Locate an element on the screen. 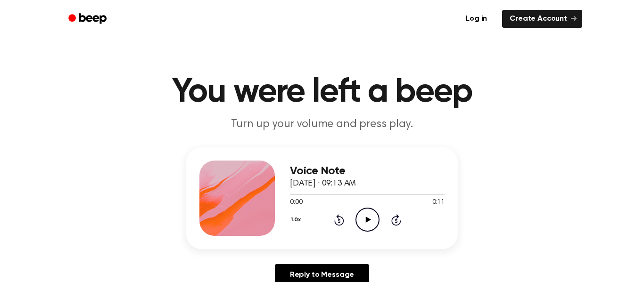 The height and width of the screenshot is (282, 644). a: Create Account is located at coordinates (542, 19).